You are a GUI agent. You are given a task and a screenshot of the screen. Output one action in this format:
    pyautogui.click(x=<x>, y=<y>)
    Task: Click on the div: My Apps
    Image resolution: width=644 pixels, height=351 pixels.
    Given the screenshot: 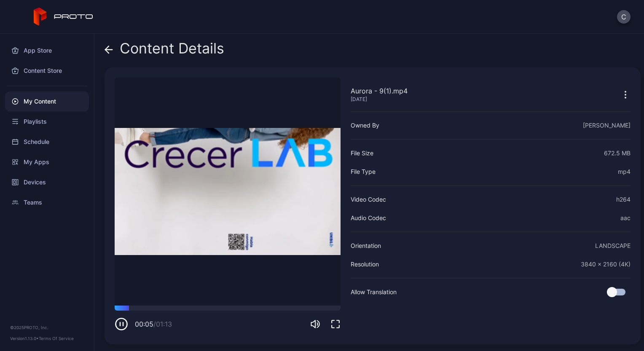 What is the action you would take?
    pyautogui.click(x=47, y=162)
    